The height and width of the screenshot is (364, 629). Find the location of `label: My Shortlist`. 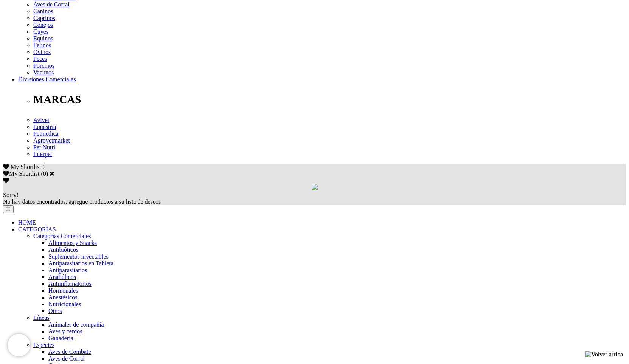

label: My Shortlist is located at coordinates (22, 174).